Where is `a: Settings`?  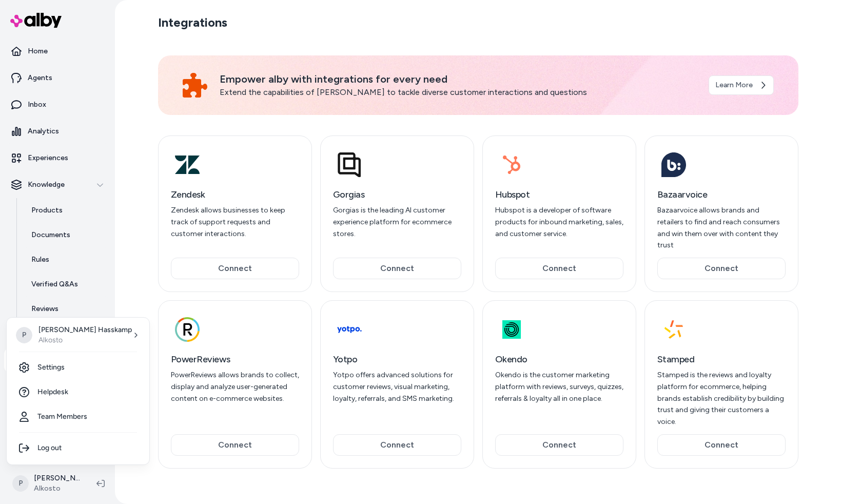 a: Settings is located at coordinates (78, 367).